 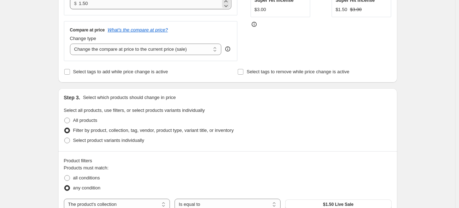 What do you see at coordinates (72, 97) in the screenshot?
I see `h2: Step 3.` at bounding box center [72, 97].